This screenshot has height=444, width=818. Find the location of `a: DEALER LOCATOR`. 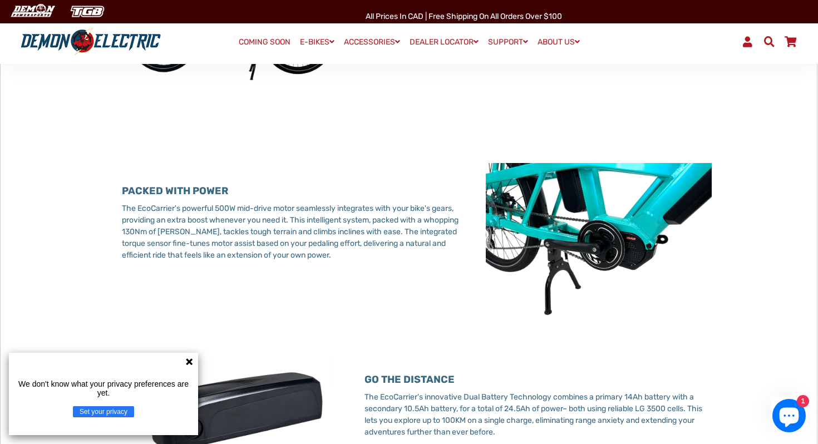

a: DEALER LOCATOR is located at coordinates (444, 42).